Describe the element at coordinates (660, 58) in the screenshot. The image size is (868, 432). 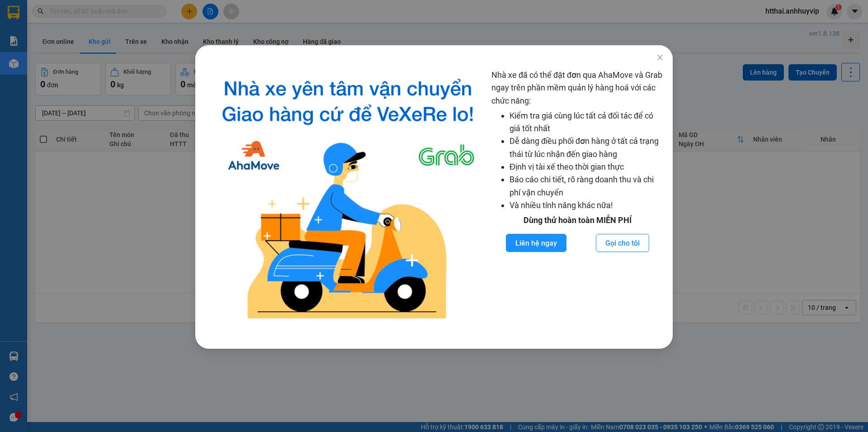
I see `button: Close` at that location.